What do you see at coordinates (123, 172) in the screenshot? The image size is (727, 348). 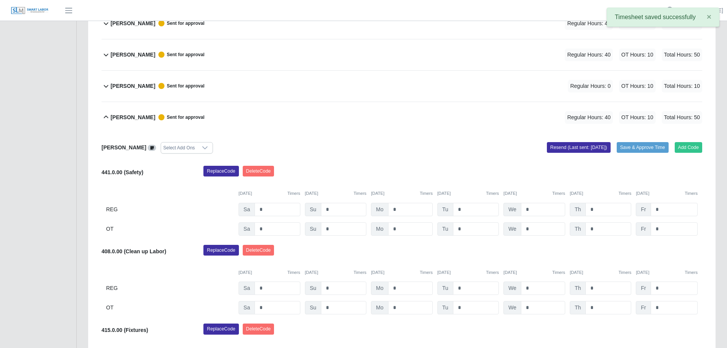 I see `b: 441.0.00 (Safety)` at bounding box center [123, 172].